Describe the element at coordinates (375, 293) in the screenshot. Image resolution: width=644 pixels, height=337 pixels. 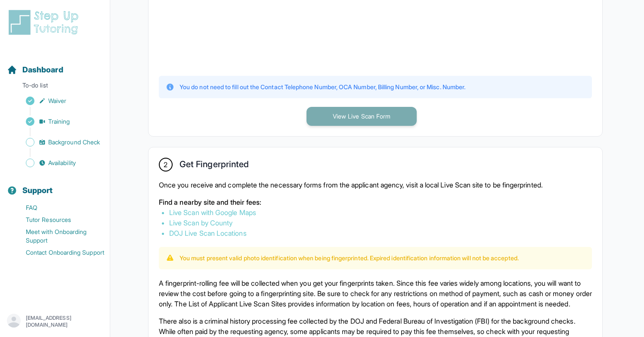
I see `p: A fingerprint-rolling fee will be collected when you get your fingerprints taken. Since this fee ...` at that location.